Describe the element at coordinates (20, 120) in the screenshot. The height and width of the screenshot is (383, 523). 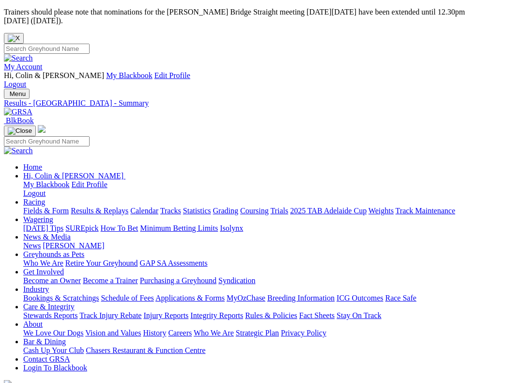
I see `span: BlkBook` at that location.